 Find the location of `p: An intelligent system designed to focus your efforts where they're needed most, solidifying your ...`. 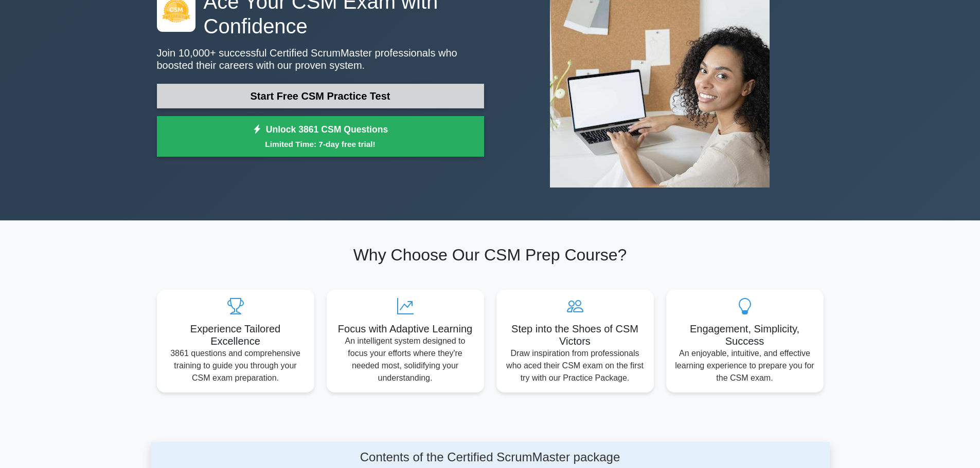

p: An intelligent system designed to focus your efforts where they're needed most, solidifying your ... is located at coordinates (405, 360).